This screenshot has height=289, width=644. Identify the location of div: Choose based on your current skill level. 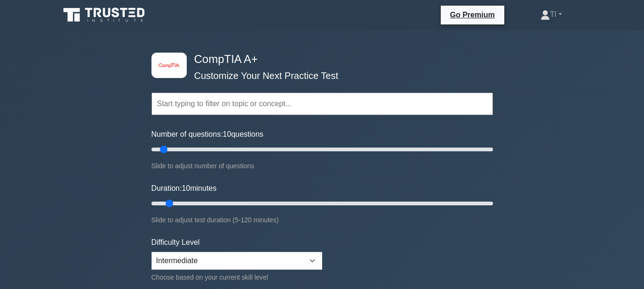
(237, 278).